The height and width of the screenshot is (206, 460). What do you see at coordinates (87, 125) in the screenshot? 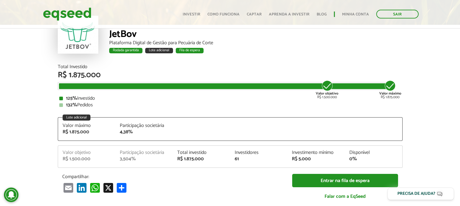
I see `div: Valor máximo` at bounding box center [87, 125].